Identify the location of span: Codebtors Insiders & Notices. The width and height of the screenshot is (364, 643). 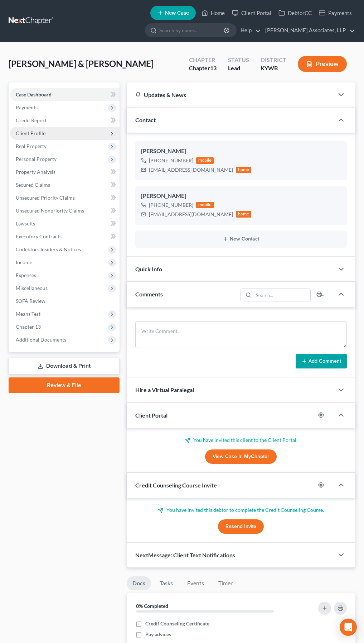
(49, 249).